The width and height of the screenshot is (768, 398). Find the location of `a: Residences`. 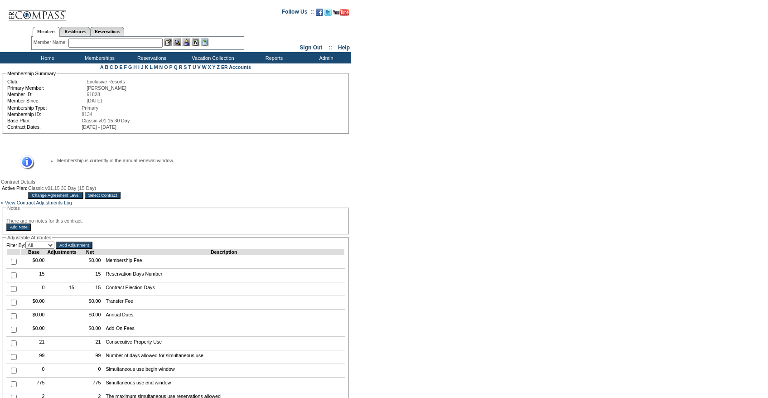

a: Residences is located at coordinates (75, 31).